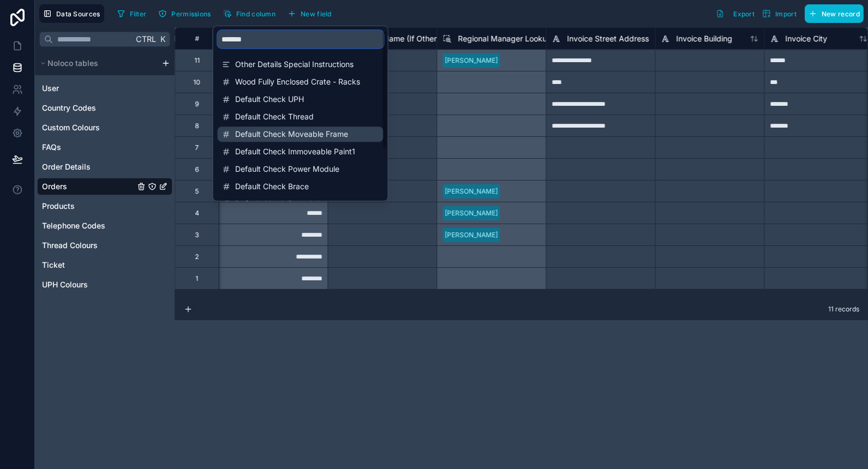 The image size is (868, 469). Describe the element at coordinates (779, 14) in the screenshot. I see `button: Import` at that location.